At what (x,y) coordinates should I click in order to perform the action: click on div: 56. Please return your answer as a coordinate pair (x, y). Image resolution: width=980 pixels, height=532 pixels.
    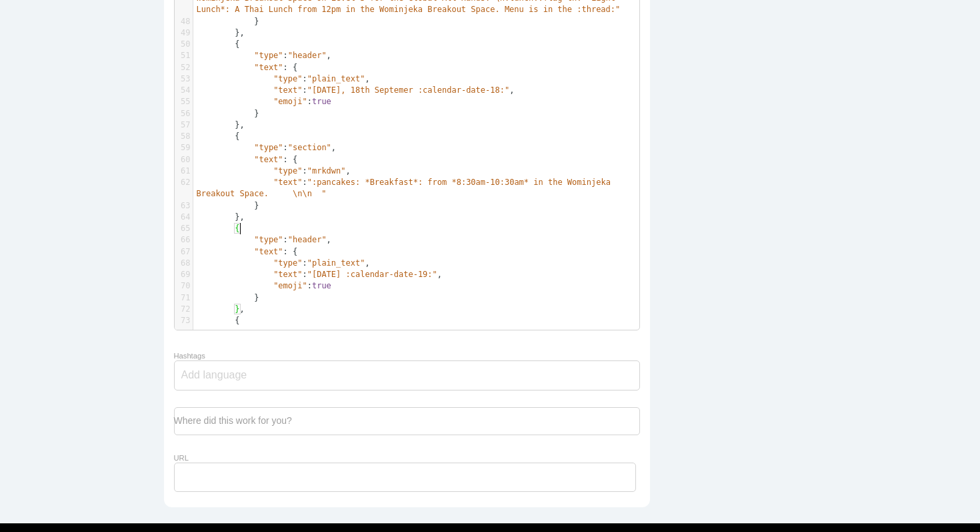
    Looking at the image, I should click on (184, 113).